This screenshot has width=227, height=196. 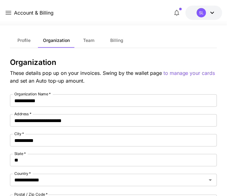 What do you see at coordinates (34, 13) in the screenshot?
I see `nav: breadcrumb` at bounding box center [34, 13].